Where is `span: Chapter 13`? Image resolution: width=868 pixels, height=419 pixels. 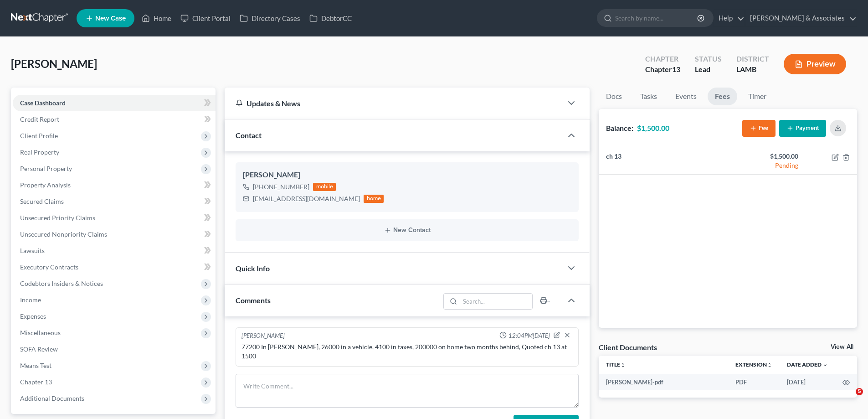
span: Chapter 13 is located at coordinates (36, 381).